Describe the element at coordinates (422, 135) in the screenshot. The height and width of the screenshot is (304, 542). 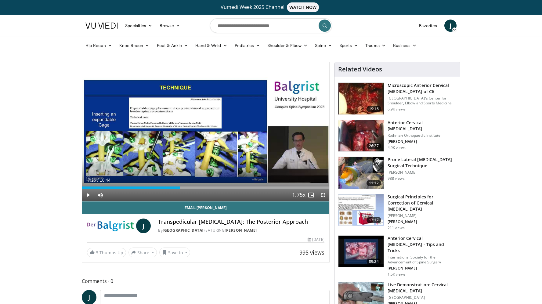
I see `p: Rothman Orthopaedic Institute` at that location.